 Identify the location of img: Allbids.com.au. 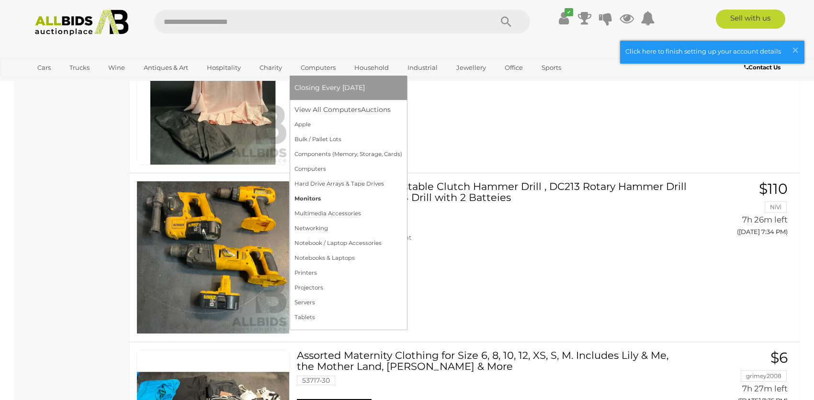
(81, 23).